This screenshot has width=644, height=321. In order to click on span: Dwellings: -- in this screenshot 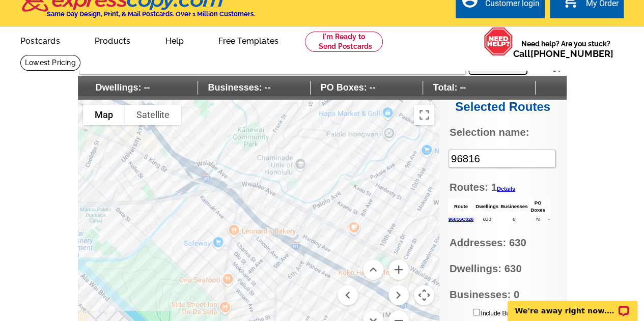, I will do `click(141, 87)`.